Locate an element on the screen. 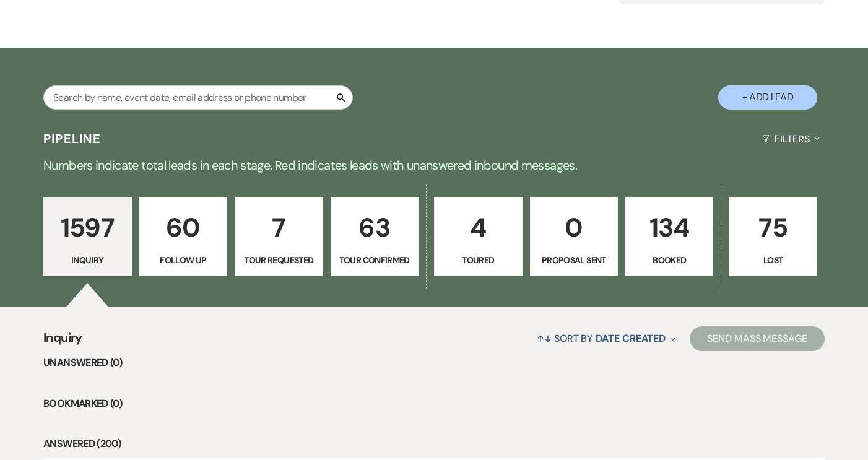  p: 75 is located at coordinates (773, 228).